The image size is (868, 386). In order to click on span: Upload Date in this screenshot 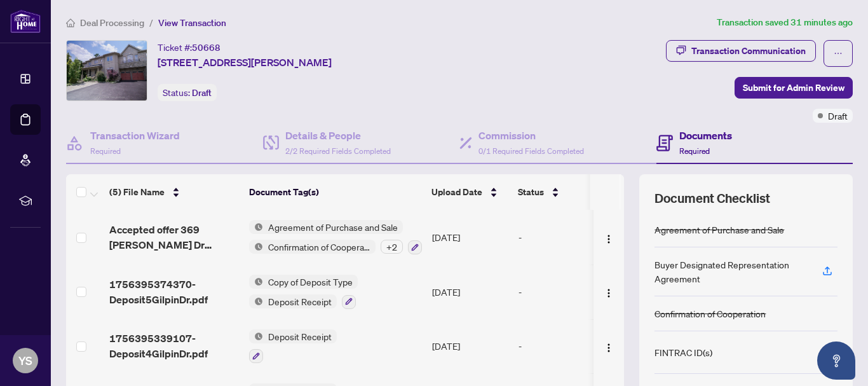, I will do `click(457, 192)`.